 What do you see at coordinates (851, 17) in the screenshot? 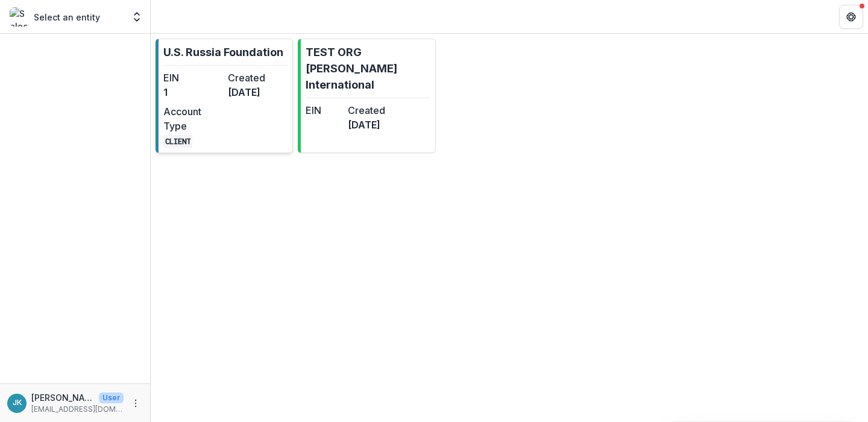
I see `button: Get Help` at bounding box center [851, 17].